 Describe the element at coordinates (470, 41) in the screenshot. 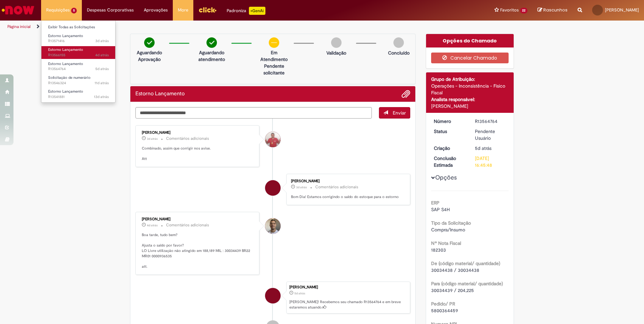

I see `div: Opções do Chamado` at that location.